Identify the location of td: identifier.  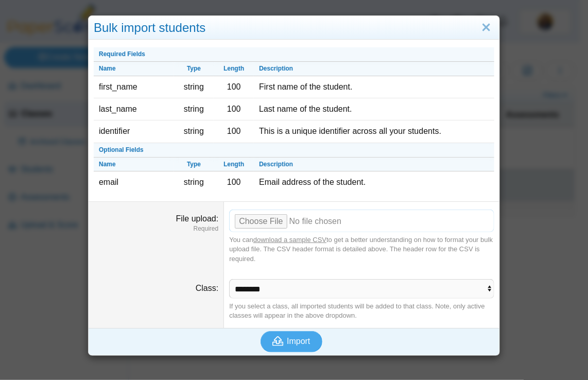
(134, 131).